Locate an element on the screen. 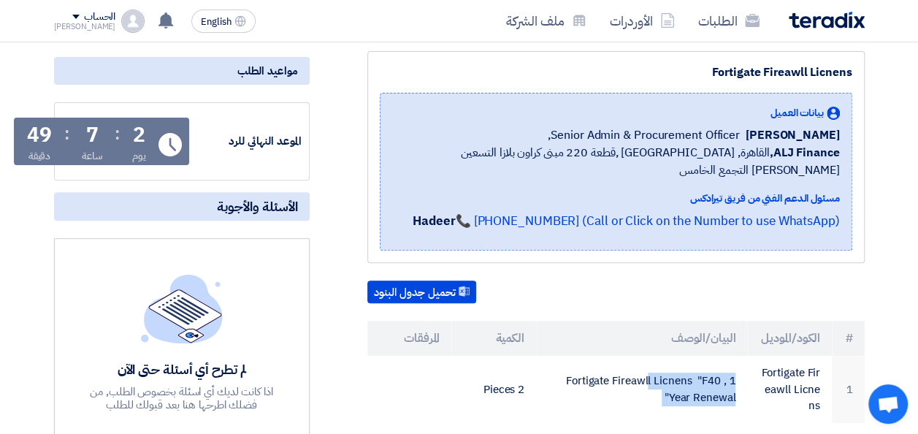 Image resolution: width=918 pixels, height=434 pixels. th: المرفقات is located at coordinates (410, 338).